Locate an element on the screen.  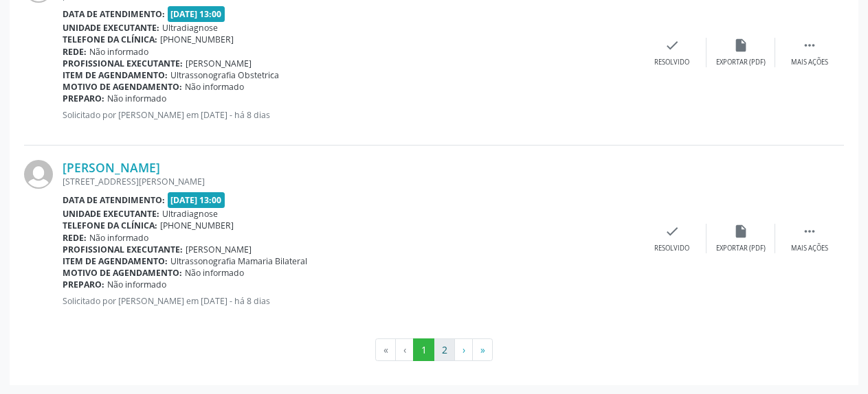
button: Go to last page is located at coordinates (482, 351).